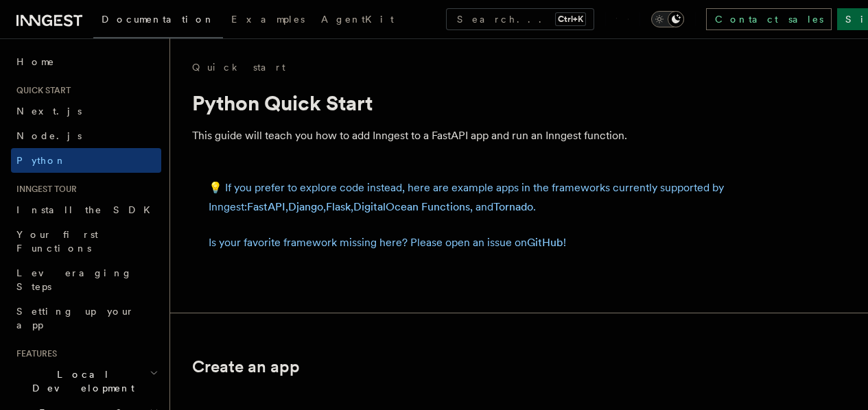  I want to click on h1: Python Quick Start, so click(467, 103).